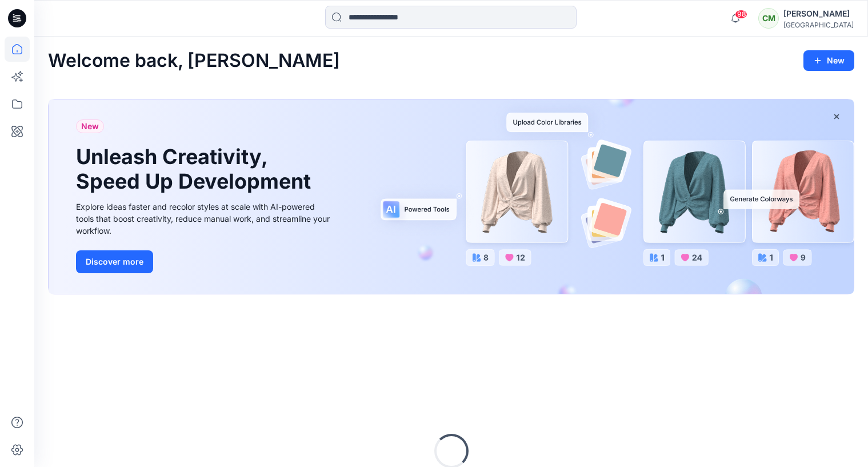  I want to click on button: Discover more, so click(114, 262).